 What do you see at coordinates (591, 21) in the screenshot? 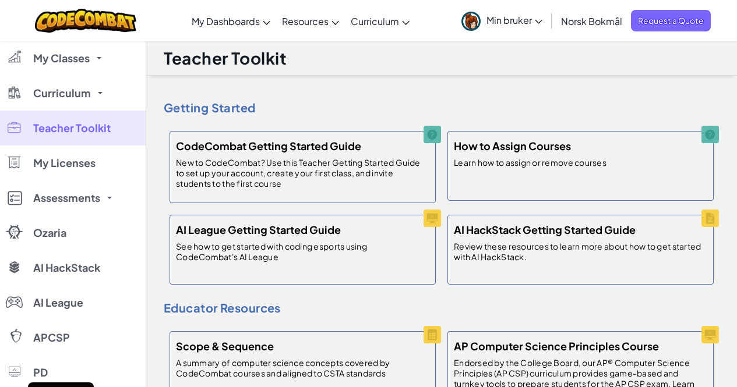
I see `a: Norsk Bokmål` at bounding box center [591, 21].